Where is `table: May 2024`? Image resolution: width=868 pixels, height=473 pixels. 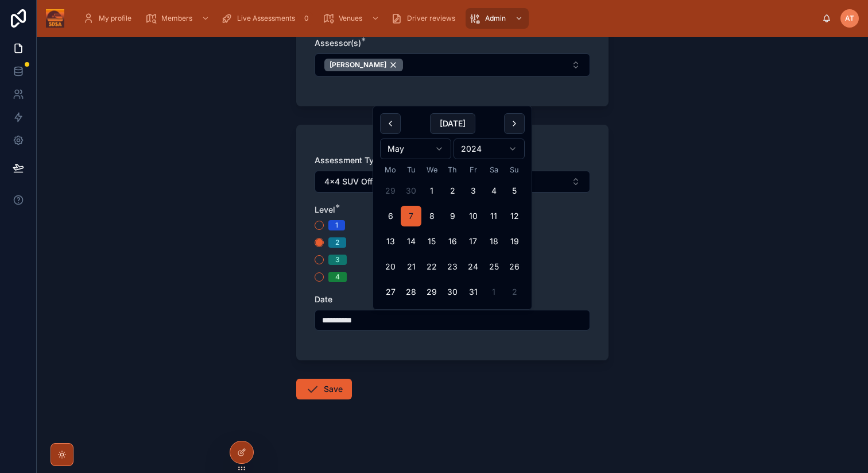 table: May 2024 is located at coordinates (453, 233).